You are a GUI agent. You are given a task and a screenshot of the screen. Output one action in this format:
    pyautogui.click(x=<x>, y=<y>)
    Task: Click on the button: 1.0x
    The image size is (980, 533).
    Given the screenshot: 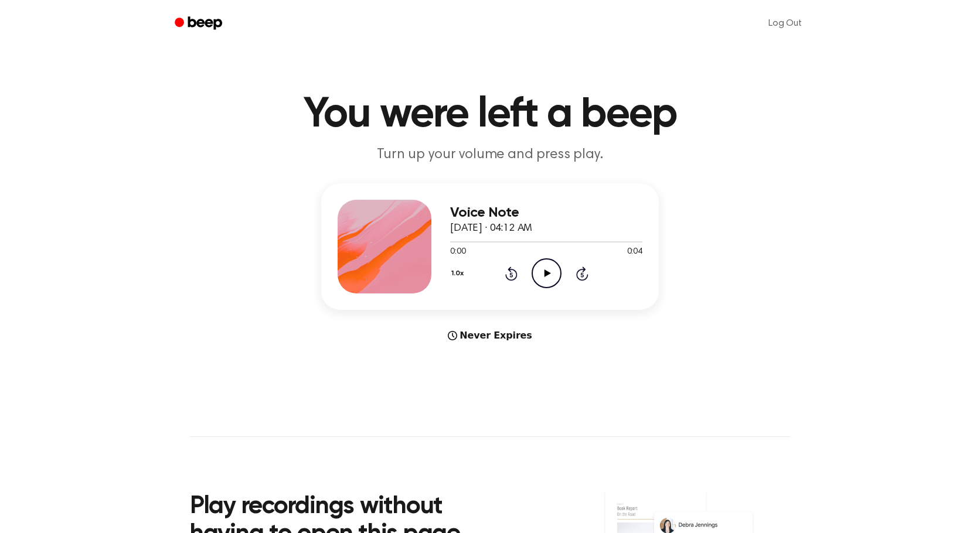 What is the action you would take?
    pyautogui.click(x=459, y=273)
    